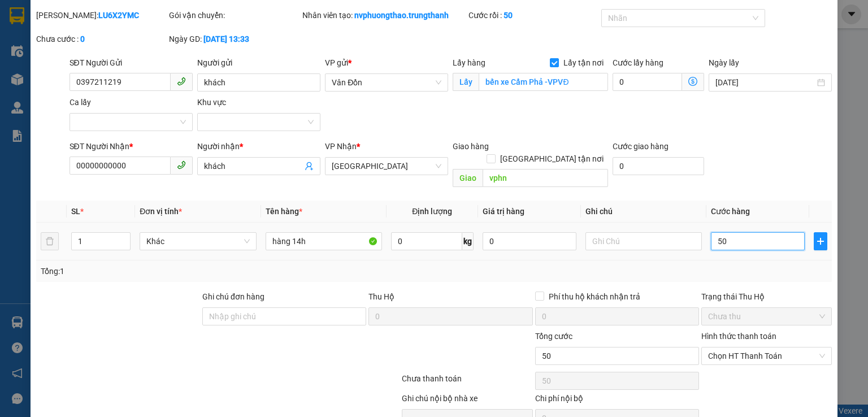 Image resolution: width=868 pixels, height=417 pixels. I want to click on b: 50, so click(508, 15).